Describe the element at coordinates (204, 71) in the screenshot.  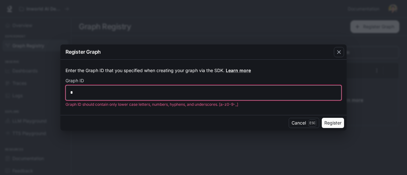
I see `p: Enter the Graph ID that you specified when creating your graph via the SDK.` at that location.